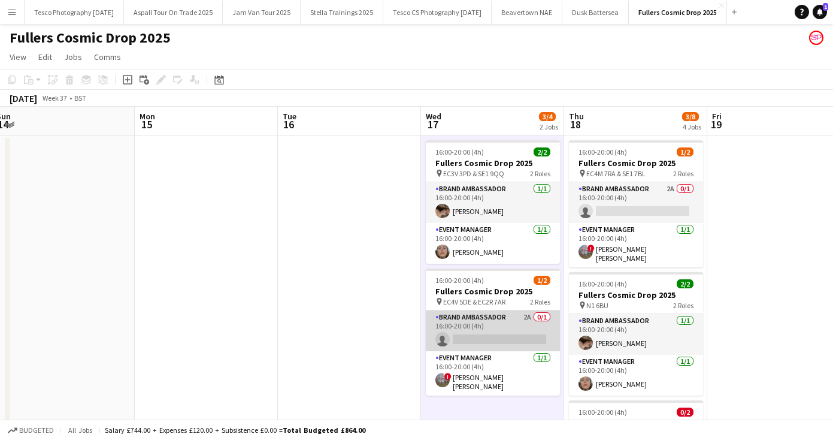 This screenshot has width=833, height=440. What do you see at coordinates (173, 12) in the screenshot?
I see `button: Aspall Tour On Trade 2025` at bounding box center [173, 12].